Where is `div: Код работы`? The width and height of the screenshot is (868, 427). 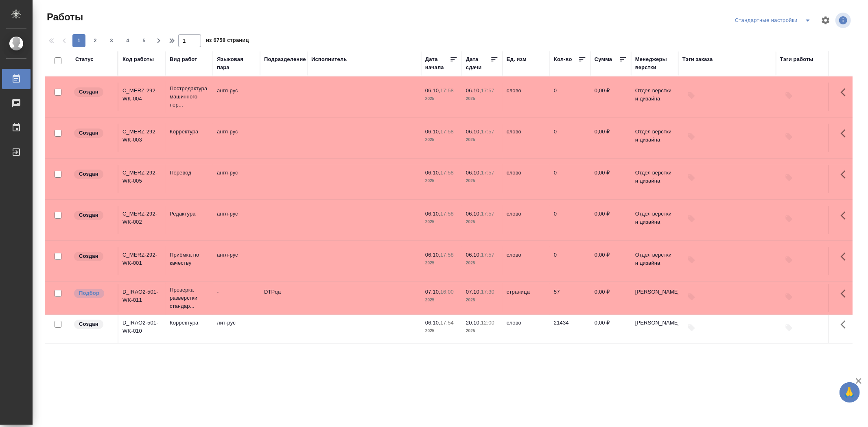 div: Код работы is located at coordinates (138, 60).